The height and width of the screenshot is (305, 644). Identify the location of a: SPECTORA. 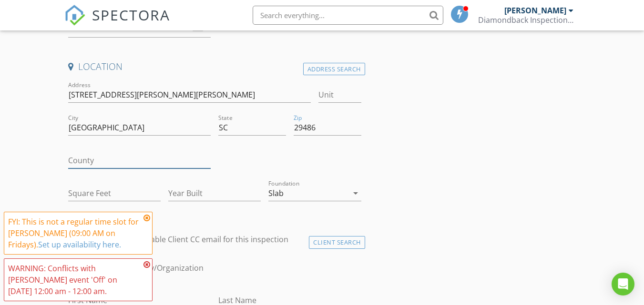
(117, 23).